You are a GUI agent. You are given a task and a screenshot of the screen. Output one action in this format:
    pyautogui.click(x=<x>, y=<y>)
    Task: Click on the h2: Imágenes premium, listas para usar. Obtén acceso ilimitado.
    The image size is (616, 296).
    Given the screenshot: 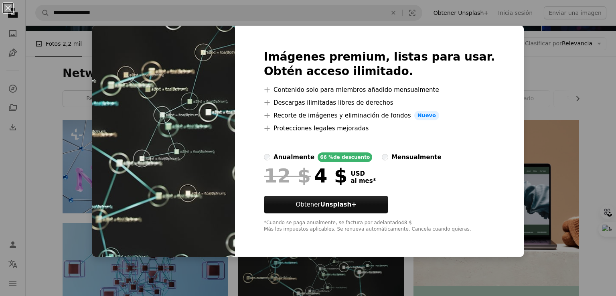 What is the action you would take?
    pyautogui.click(x=379, y=64)
    